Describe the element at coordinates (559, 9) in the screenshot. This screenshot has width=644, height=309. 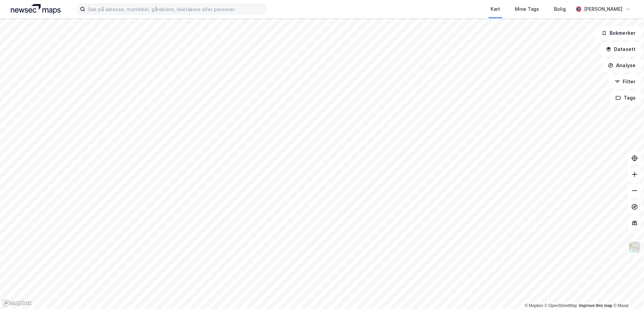
I see `div: Bolig` at that location.